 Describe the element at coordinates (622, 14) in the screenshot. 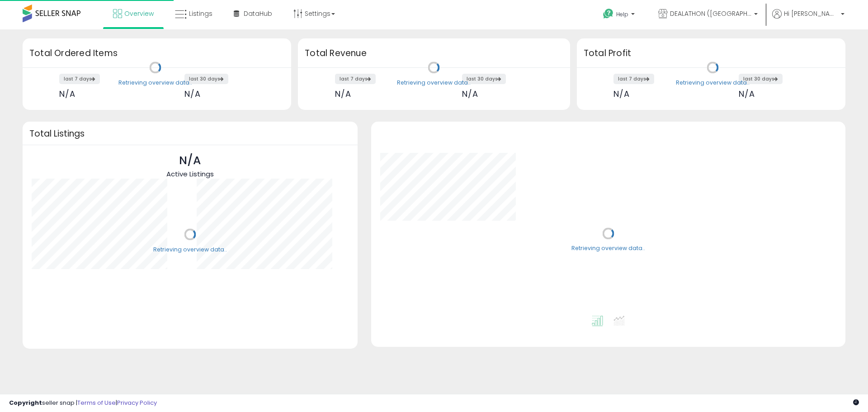

I see `span: Help` at that location.